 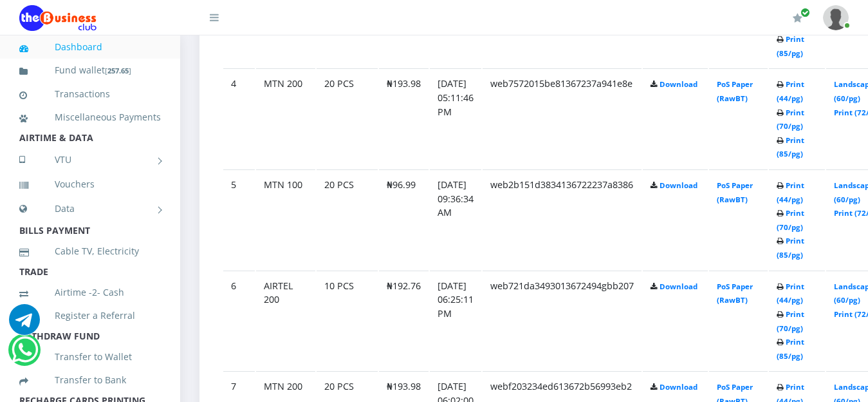 I want to click on i: Renew/Upgrade Subscription, so click(x=797, y=18).